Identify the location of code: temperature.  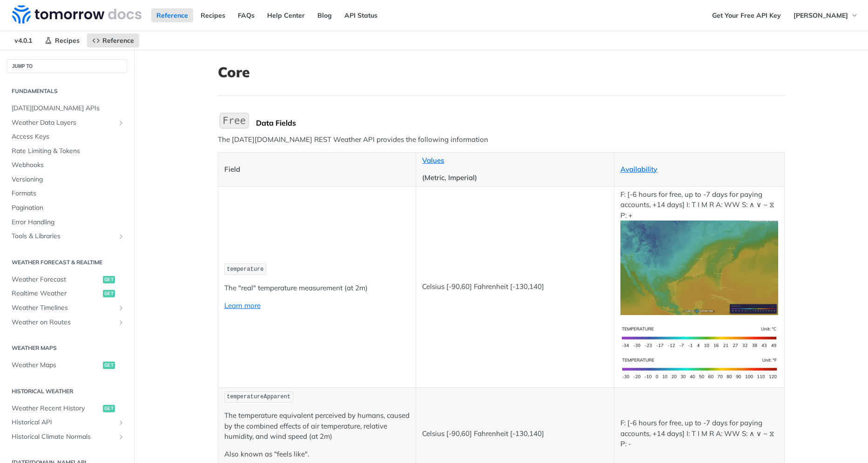
(245, 268).